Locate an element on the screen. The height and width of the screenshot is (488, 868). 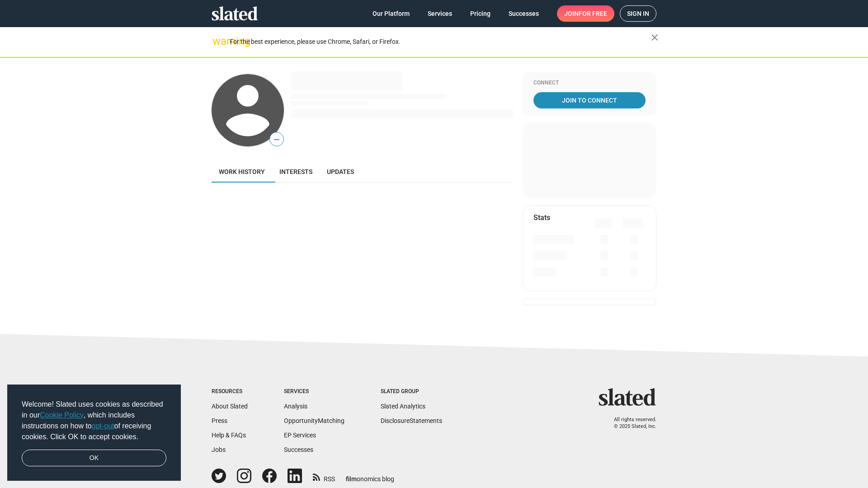
a: dismiss cookie message is located at coordinates (94, 458).